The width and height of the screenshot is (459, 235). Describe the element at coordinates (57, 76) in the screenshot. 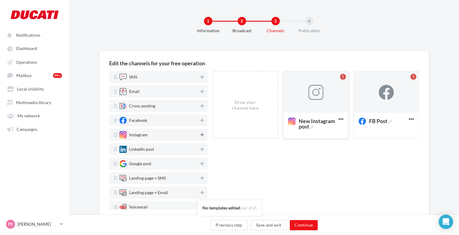

I see `div: 99+` at that location.